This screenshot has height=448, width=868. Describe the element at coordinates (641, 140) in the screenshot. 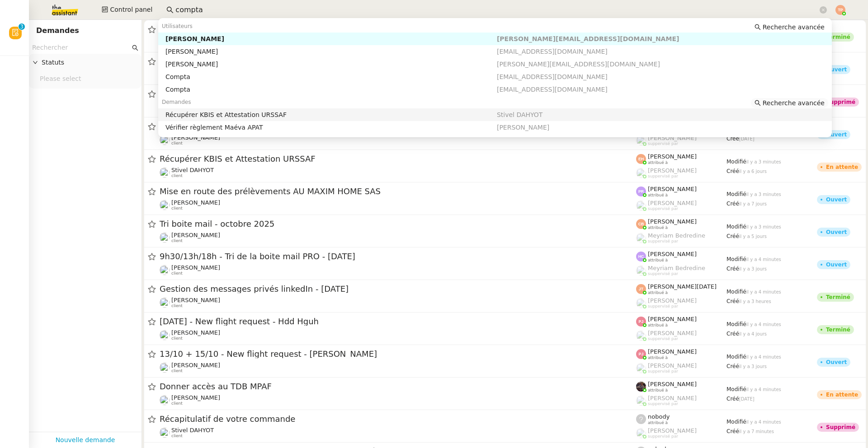

I see `img: users%2FPPrFYTsEAUgQy5cK5MCpqKbOX8K2%2Favatar%2FCapture%20d%E2%80%99e%CC%81cran%202023-06-05%20a%...` at that location.